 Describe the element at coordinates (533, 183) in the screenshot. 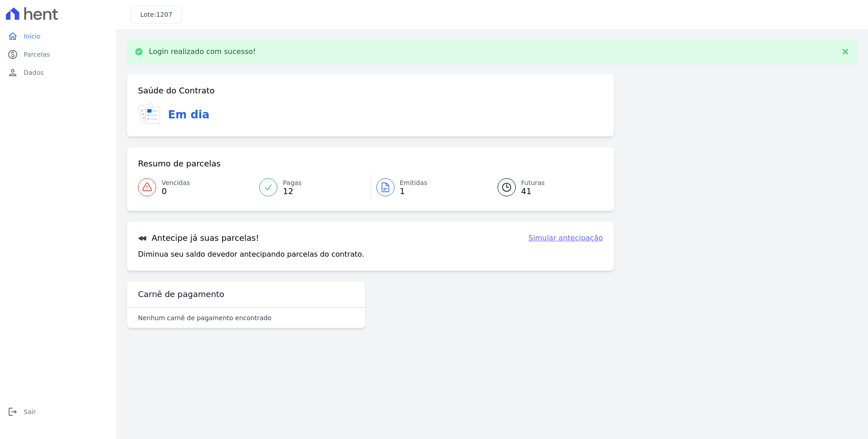

I see `span: Futuras` at that location.